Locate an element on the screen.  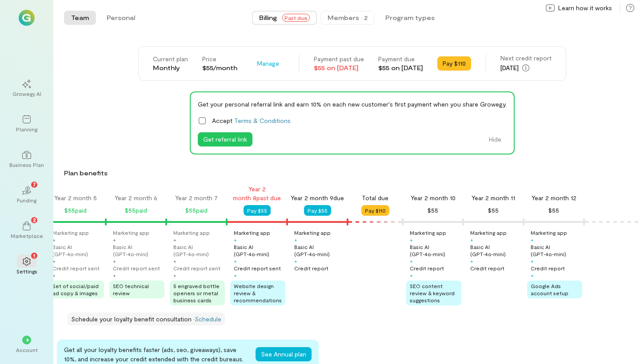
span: Google Ads account setup is located at coordinates (549, 289).